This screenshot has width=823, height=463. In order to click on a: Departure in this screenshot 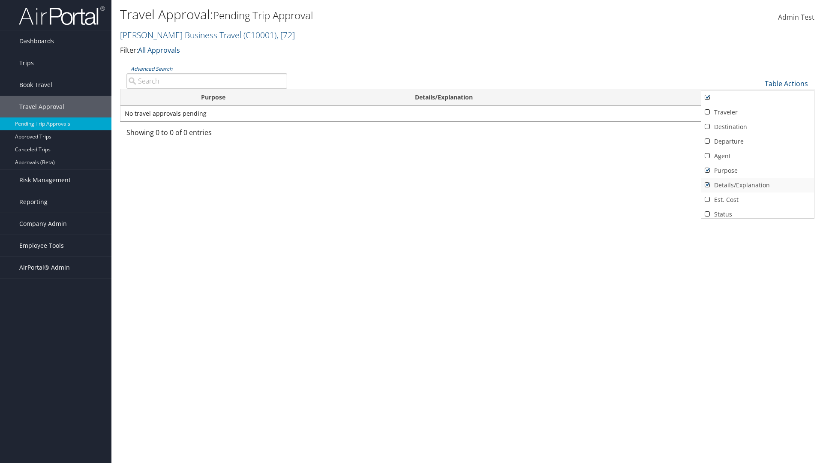, I will do `click(757, 141)`.